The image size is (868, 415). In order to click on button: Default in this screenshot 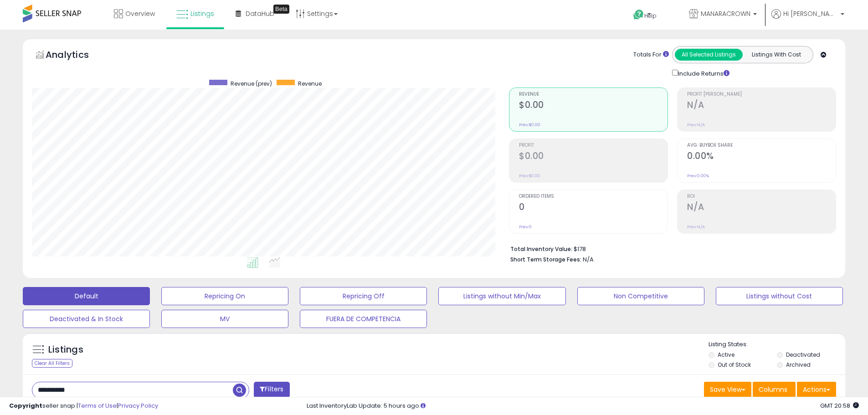, I will do `click(86, 295)`.